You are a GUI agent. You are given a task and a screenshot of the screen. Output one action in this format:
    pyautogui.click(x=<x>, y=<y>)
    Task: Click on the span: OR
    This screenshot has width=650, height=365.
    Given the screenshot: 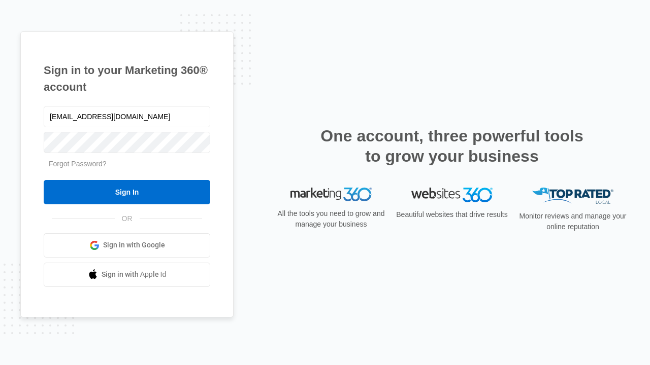 What is the action you would take?
    pyautogui.click(x=127, y=219)
    